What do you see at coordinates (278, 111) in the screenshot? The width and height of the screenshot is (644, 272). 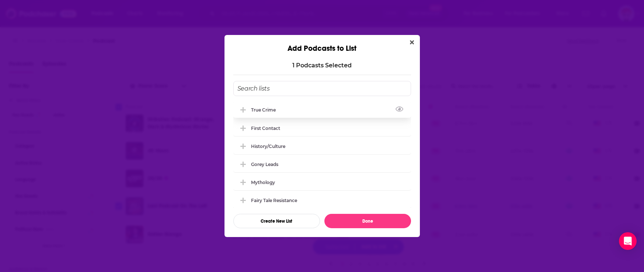 I see `button: View Link` at bounding box center [278, 111].